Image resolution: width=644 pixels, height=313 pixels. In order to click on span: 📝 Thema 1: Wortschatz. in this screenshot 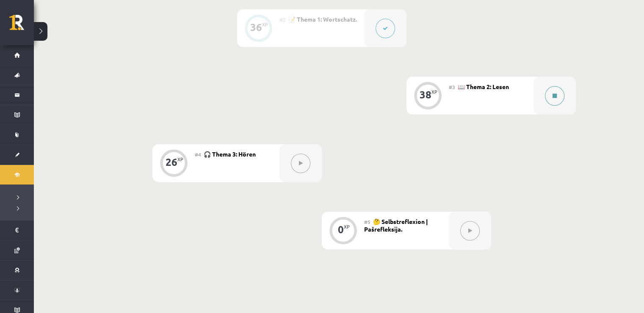, I will do `click(323, 19)`.